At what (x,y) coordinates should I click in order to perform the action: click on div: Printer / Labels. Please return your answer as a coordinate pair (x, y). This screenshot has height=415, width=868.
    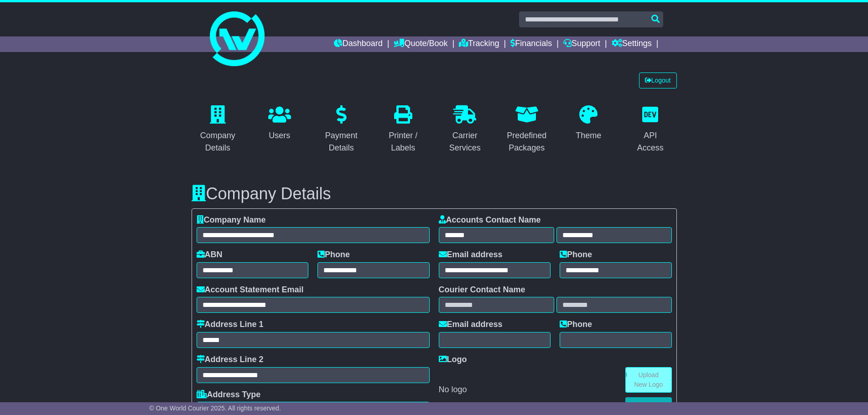
    Looking at the image, I should click on (403, 142).